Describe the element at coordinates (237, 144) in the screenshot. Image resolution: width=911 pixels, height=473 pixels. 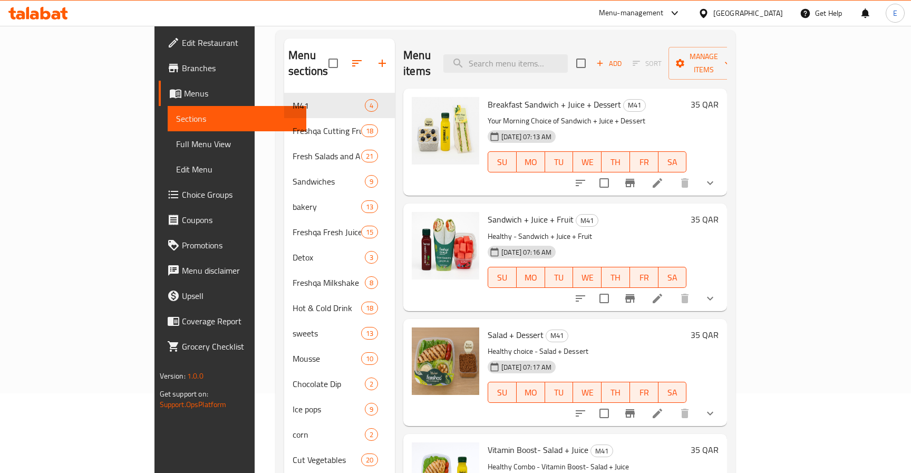
I see `span: Full Menu View` at that location.